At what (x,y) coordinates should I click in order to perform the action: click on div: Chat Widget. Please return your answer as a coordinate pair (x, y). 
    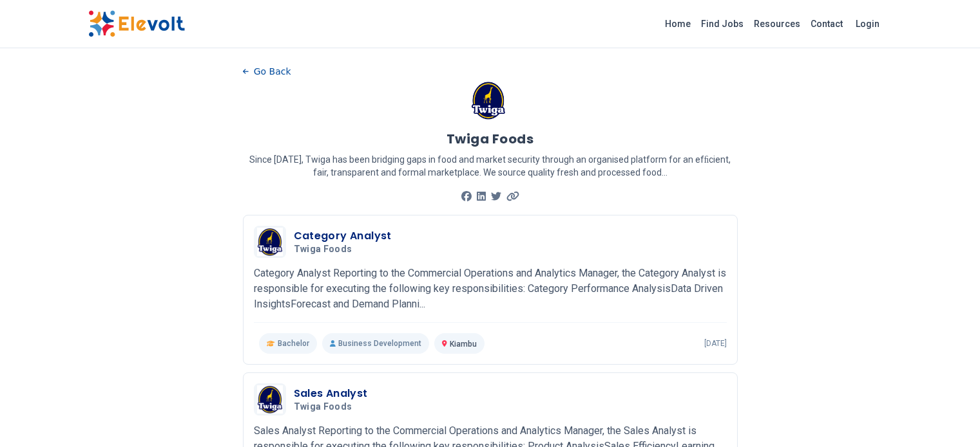
    Looking at the image, I should click on (947, 417).